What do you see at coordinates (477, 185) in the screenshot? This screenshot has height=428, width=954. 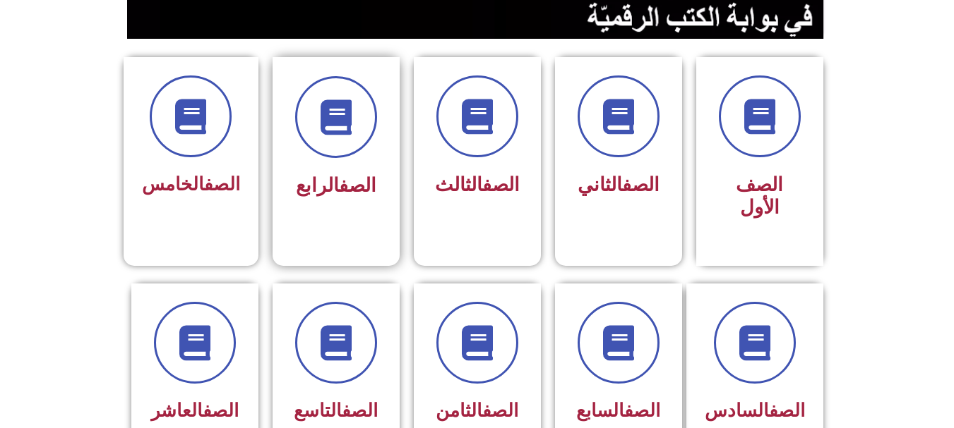 I see `span: الثالث` at bounding box center [477, 185].